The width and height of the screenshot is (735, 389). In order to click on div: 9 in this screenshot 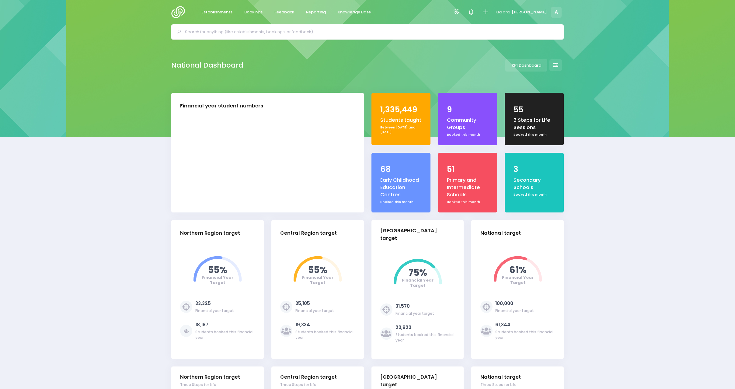, I will do `click(468, 110)`.